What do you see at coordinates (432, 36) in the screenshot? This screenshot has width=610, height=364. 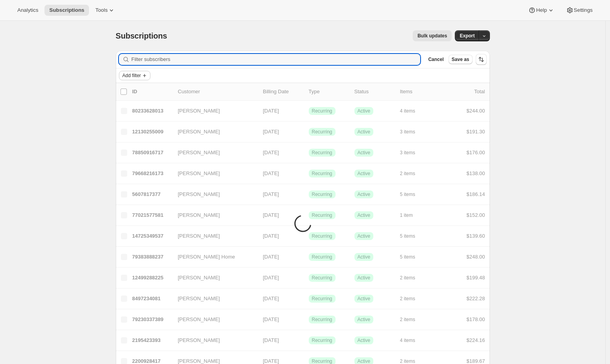 I see `span: Bulk updates` at bounding box center [432, 36].